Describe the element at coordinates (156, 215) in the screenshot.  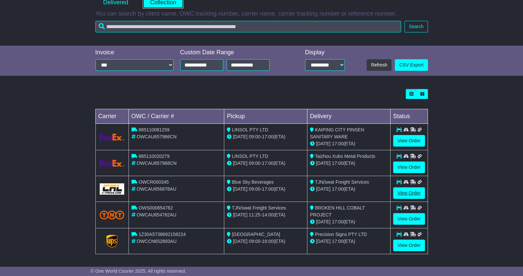
I see `span: OWCAU654782AU` at that location.